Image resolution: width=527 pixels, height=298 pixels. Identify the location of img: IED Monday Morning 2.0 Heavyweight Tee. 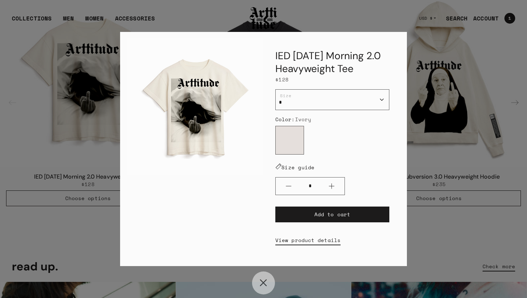
(195, 107).